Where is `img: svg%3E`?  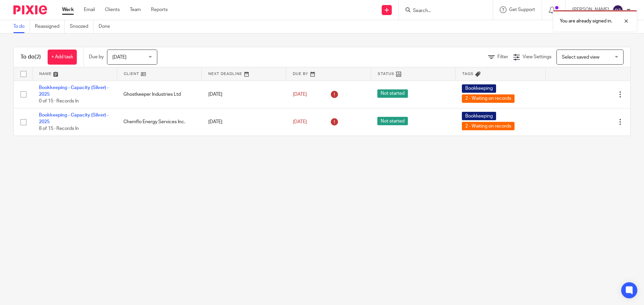
img: svg%3E is located at coordinates (618, 10).